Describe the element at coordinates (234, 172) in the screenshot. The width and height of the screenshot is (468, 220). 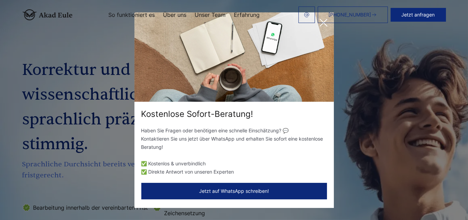
I see `li: ✅ Direkte Antwort von unseren Experten` at that location.